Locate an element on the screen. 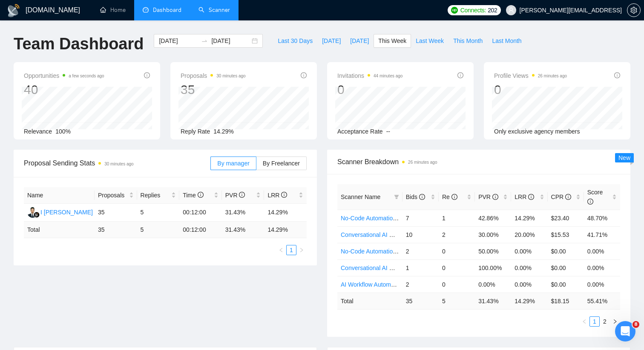 This screenshot has height=350, width=644. a: AI Workflow Automation (Client Filters) is located at coordinates (391, 284).